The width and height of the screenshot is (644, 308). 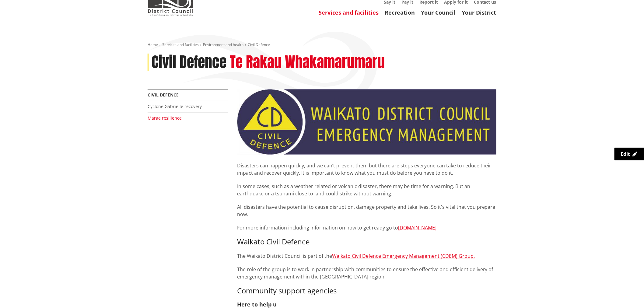 I want to click on p: The Waikato District Council is part of the, so click(x=366, y=256).